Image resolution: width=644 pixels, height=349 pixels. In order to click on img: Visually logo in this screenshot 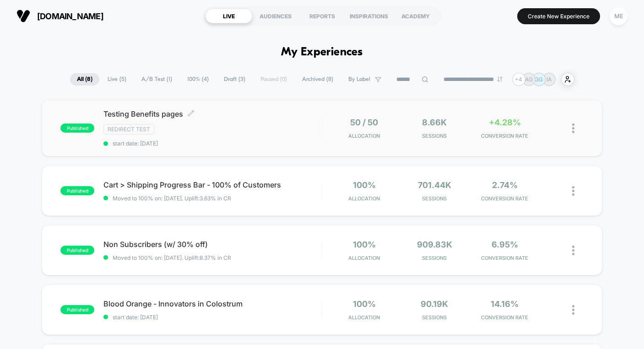, I will do `click(24, 16)`.